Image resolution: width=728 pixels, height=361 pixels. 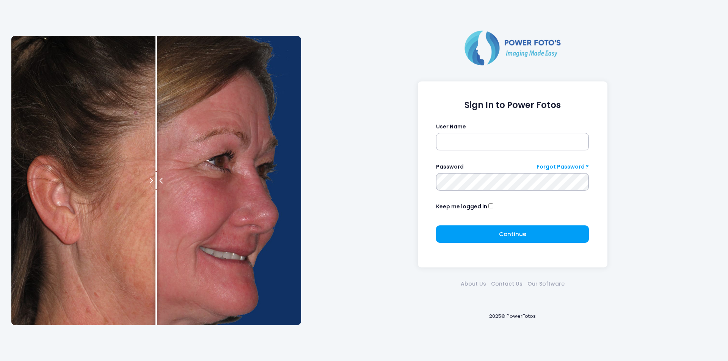 What do you see at coordinates (512, 316) in the screenshot?
I see `div: 2025© PowerFotos` at bounding box center [512, 316].